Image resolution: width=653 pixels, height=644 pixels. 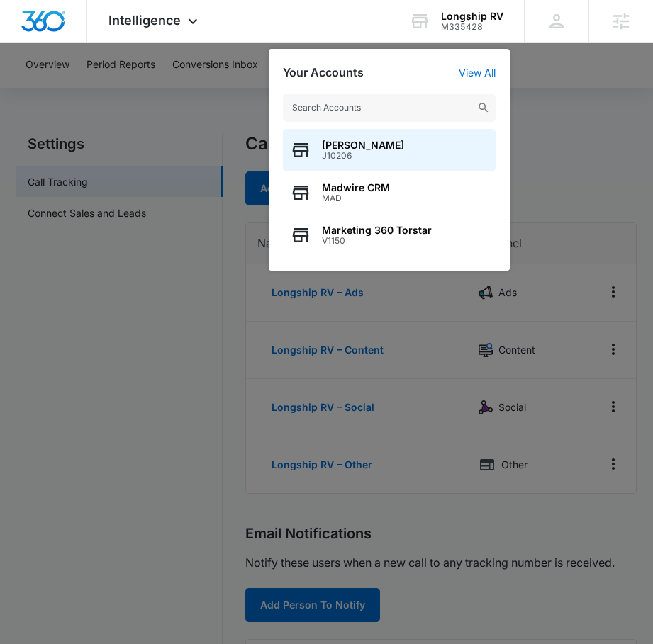 What do you see at coordinates (472, 27) in the screenshot?
I see `div: account id` at bounding box center [472, 27].